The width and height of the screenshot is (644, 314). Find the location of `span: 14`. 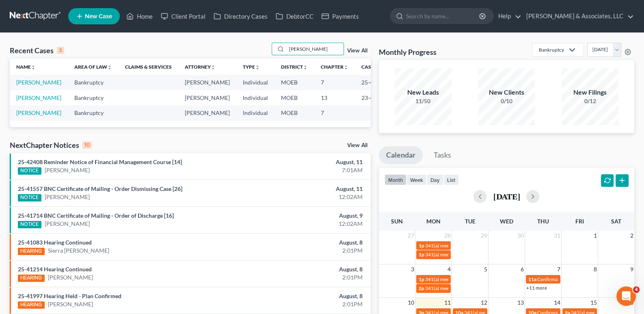

span: 14 is located at coordinates (558, 303).